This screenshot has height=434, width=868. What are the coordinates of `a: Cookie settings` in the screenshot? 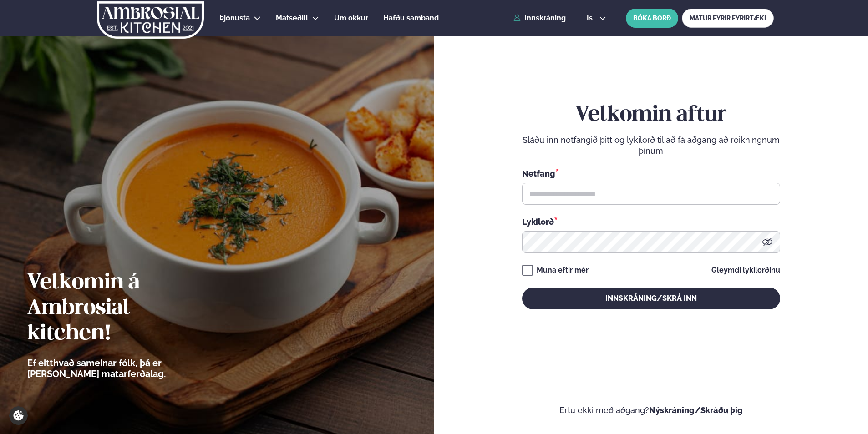 It's located at (18, 415).